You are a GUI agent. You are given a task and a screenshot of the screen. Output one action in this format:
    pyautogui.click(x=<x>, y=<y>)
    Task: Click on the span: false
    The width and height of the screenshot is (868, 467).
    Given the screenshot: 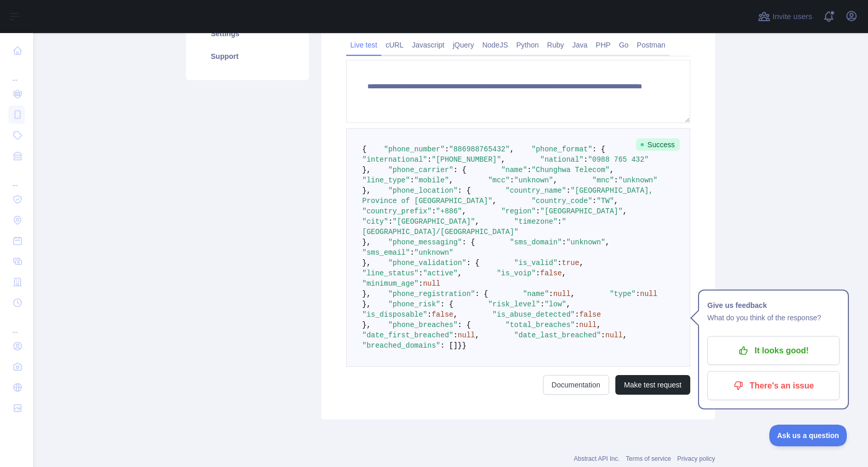 What is the action you would take?
    pyautogui.click(x=589, y=314)
    